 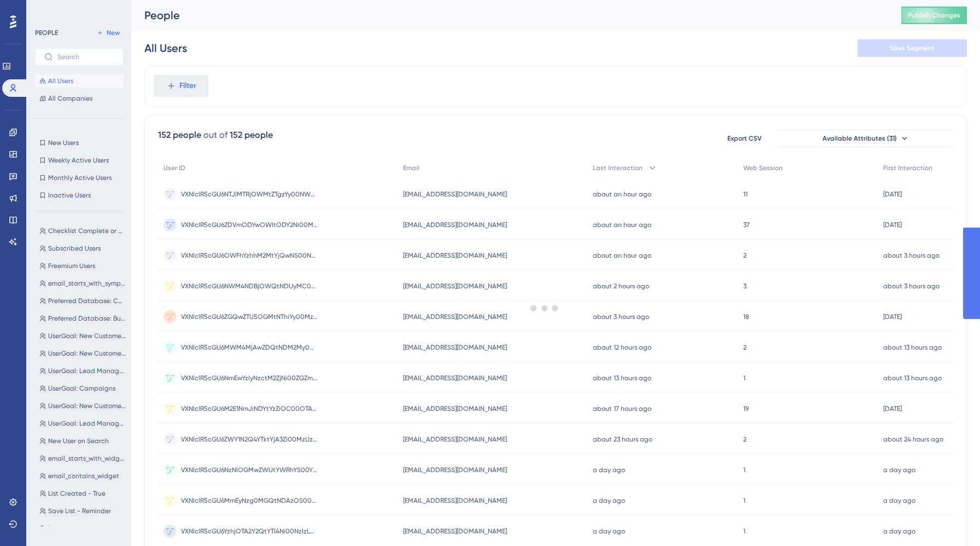 What do you see at coordinates (87, 319) in the screenshot?
I see `span: Preferred Database: Business` at bounding box center [87, 319].